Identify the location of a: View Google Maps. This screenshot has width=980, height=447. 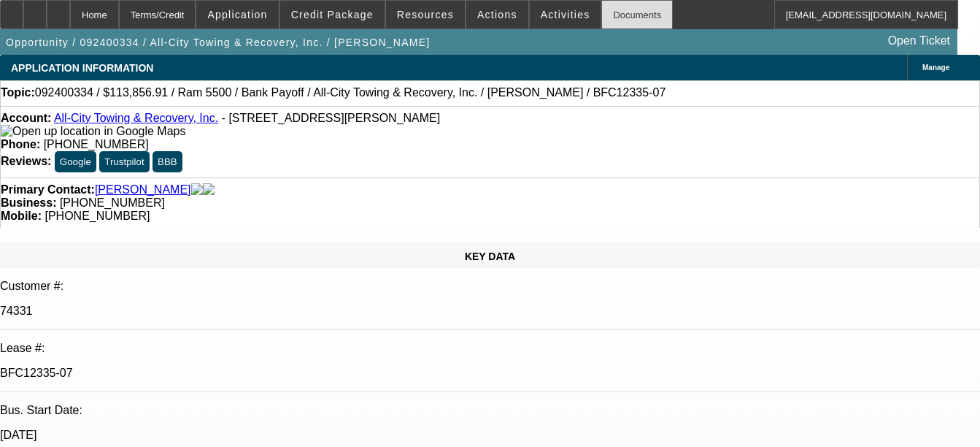
(93, 130).